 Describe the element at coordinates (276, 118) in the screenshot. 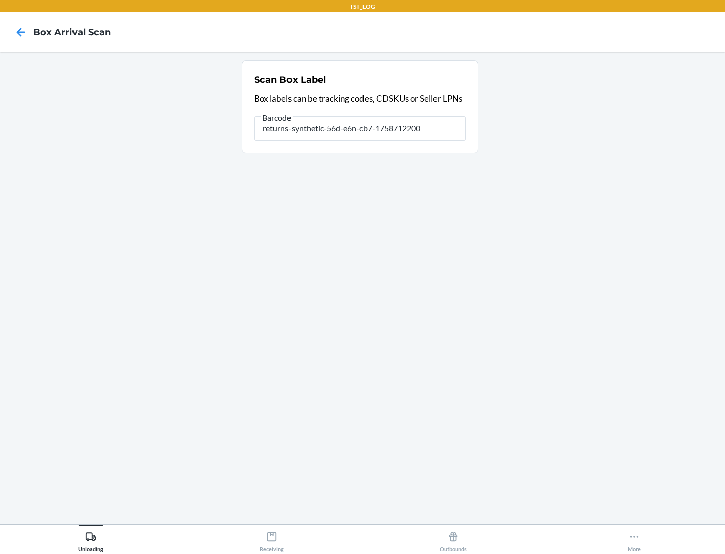

I see `span: Barcode` at that location.